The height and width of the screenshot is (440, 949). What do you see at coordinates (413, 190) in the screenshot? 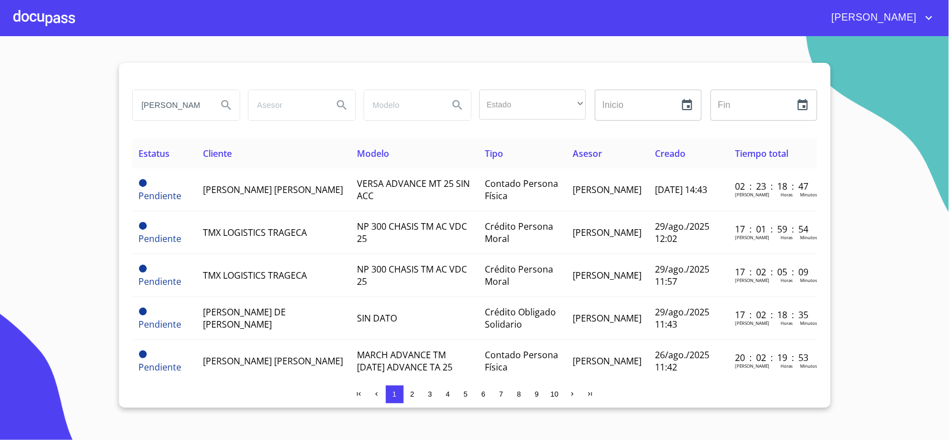
I see `span: VERSA ADVANCE MT 25 SIN ACC` at bounding box center [413, 190].